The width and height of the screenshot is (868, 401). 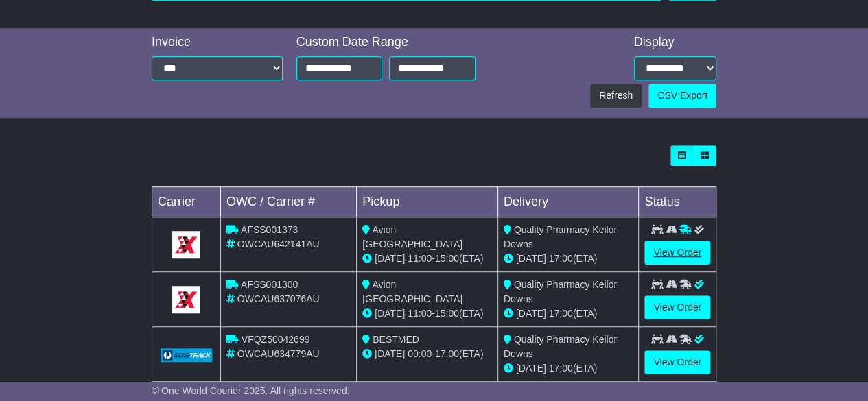 I want to click on td: OWC / Carrier #, so click(x=289, y=202).